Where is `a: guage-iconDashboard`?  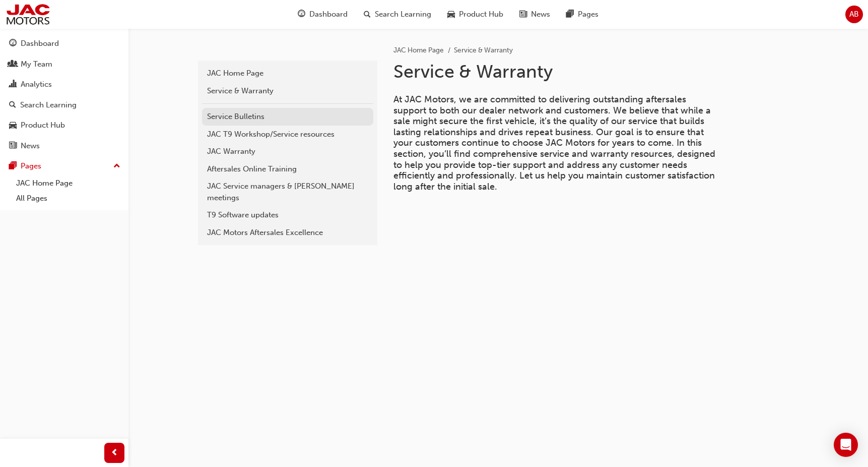
a: guage-iconDashboard is located at coordinates (322, 14).